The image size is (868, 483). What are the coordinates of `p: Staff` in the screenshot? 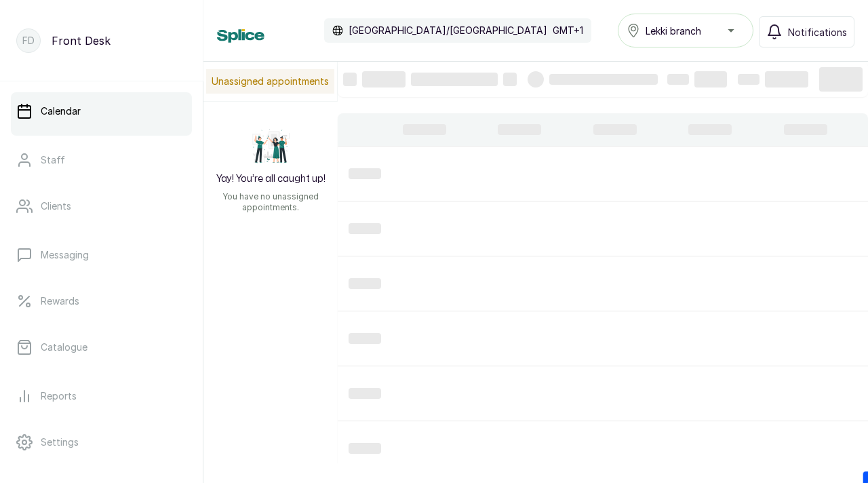 It's located at (53, 160).